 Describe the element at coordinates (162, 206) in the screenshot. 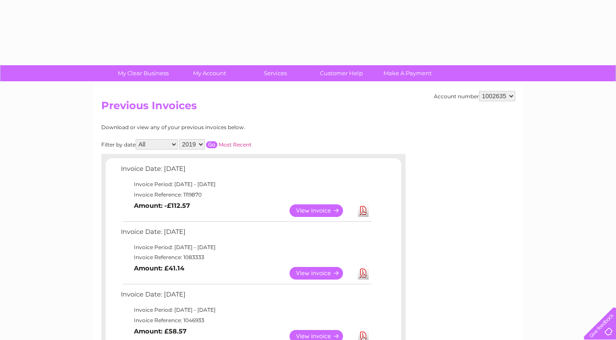

I see `b: Amount: -£112.57` at that location.